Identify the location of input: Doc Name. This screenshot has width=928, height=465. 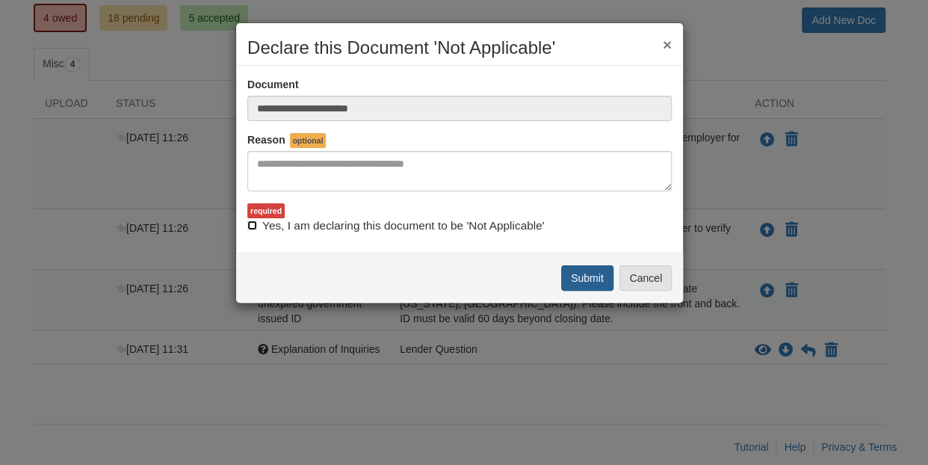
(460, 108).